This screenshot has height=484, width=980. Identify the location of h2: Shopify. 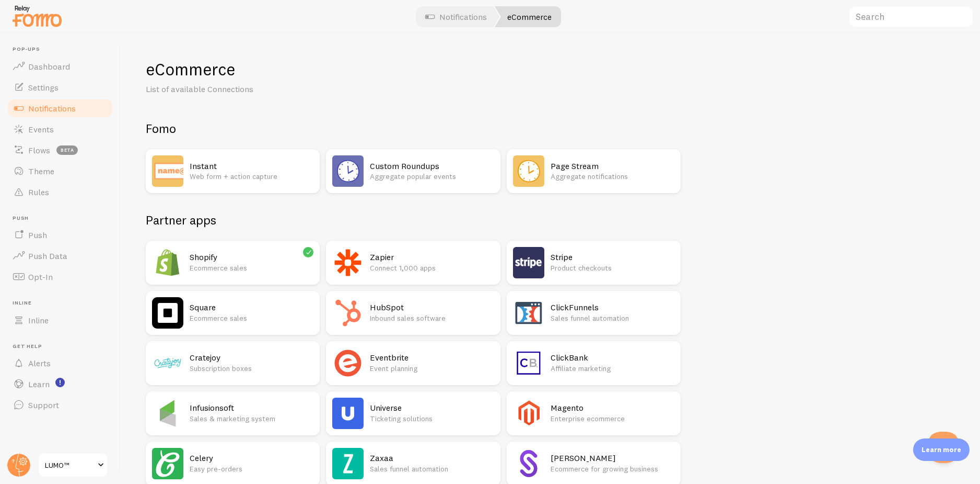
(251, 257).